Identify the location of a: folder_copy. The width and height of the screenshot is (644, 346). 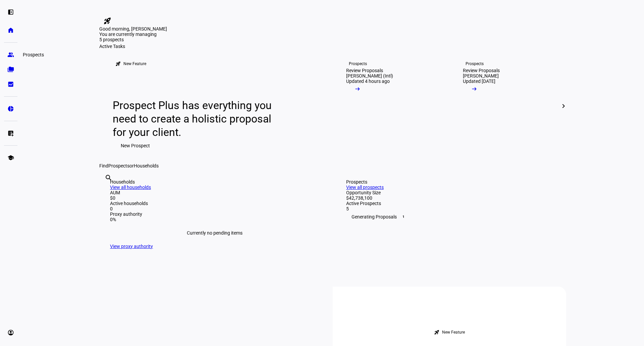
(11, 70).